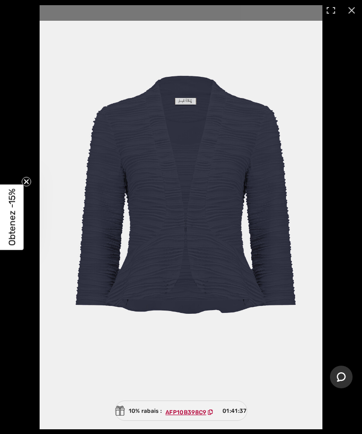 The width and height of the screenshot is (362, 434). What do you see at coordinates (181, 410) in the screenshot?
I see `div: 10% rabais :` at bounding box center [181, 410].